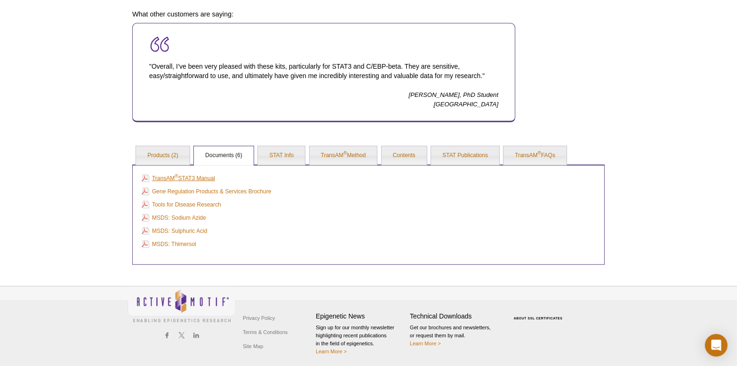 The width and height of the screenshot is (737, 366). What do you see at coordinates (344, 156) in the screenshot?
I see `a: TransAM®Method` at bounding box center [344, 156].